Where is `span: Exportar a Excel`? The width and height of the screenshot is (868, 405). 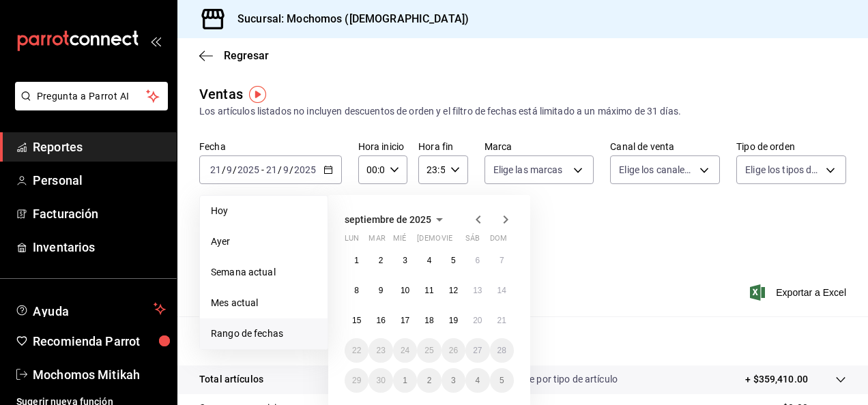 span: Exportar a Excel is located at coordinates (799, 293).